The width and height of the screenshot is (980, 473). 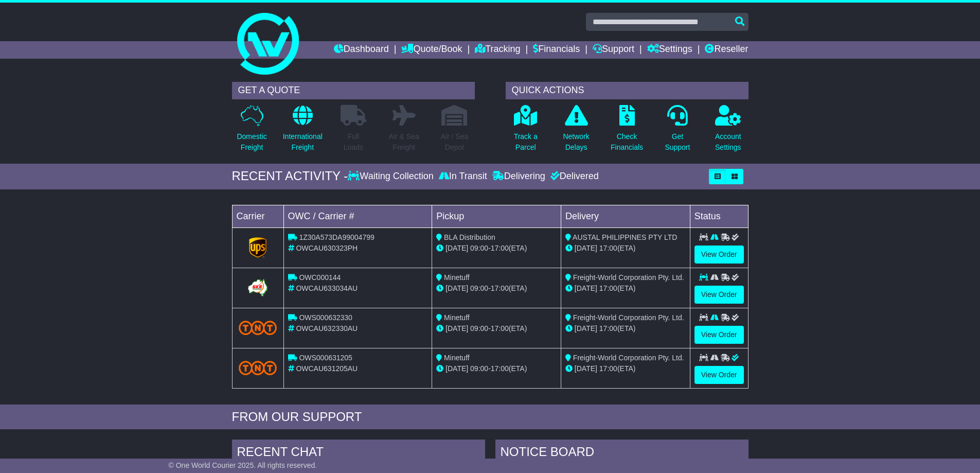 I want to click on a: GetSupport, so click(x=677, y=131).